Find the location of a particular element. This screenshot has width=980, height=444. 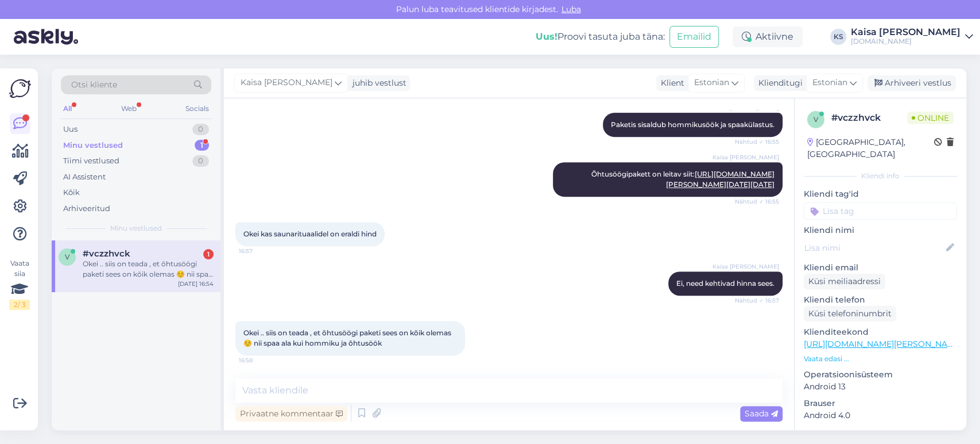

span: Luba is located at coordinates (571, 9).